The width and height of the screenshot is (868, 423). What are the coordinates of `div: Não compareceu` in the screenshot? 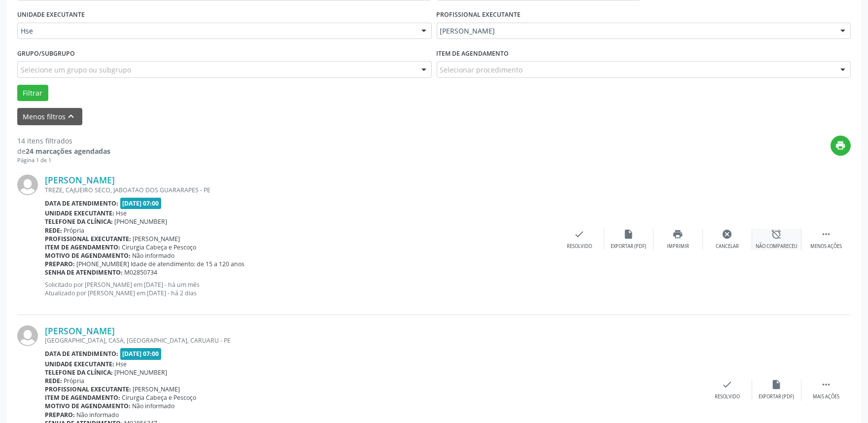 It's located at (777, 246).